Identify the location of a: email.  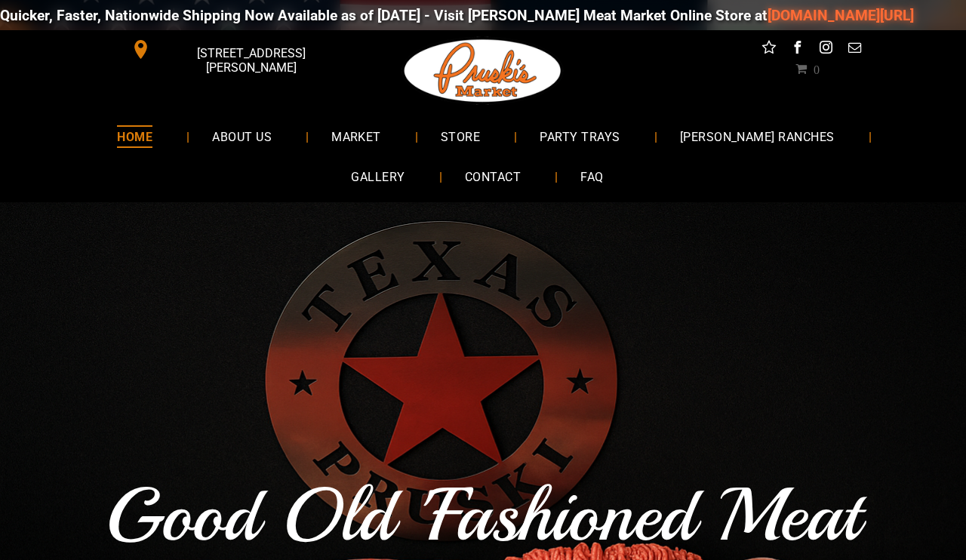
(855, 49).